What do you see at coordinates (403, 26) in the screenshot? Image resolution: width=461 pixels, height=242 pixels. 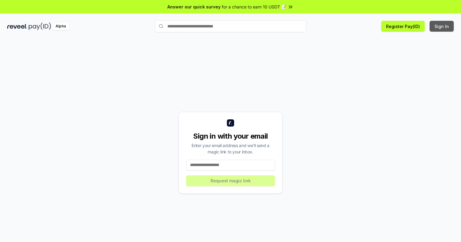 I see `button: Register Pay(ID)` at bounding box center [403, 26].